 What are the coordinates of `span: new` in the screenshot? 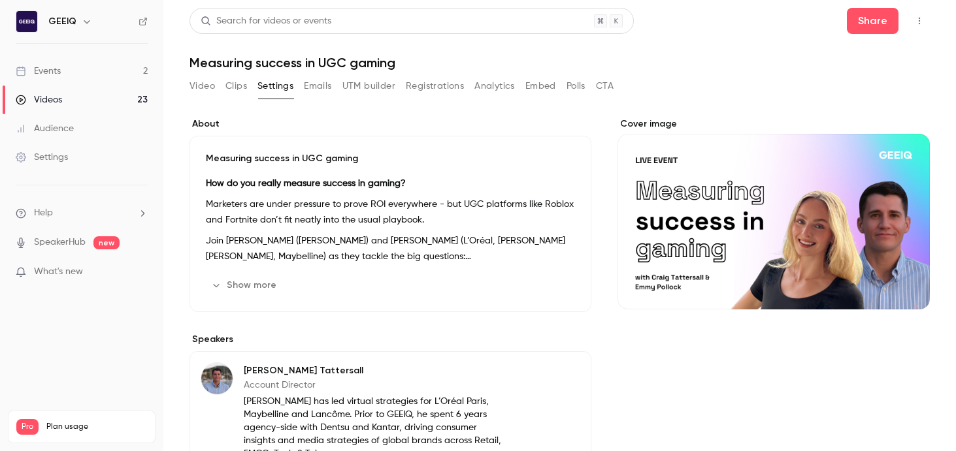 It's located at (106, 243).